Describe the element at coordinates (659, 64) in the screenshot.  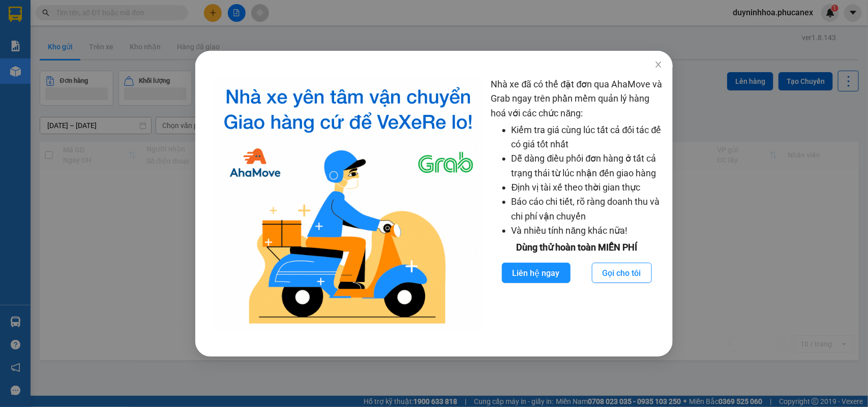
I see `span: close` at that location.